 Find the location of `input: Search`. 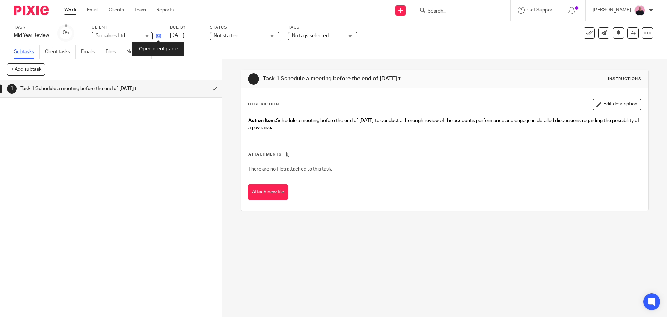

input: Search is located at coordinates (458, 11).